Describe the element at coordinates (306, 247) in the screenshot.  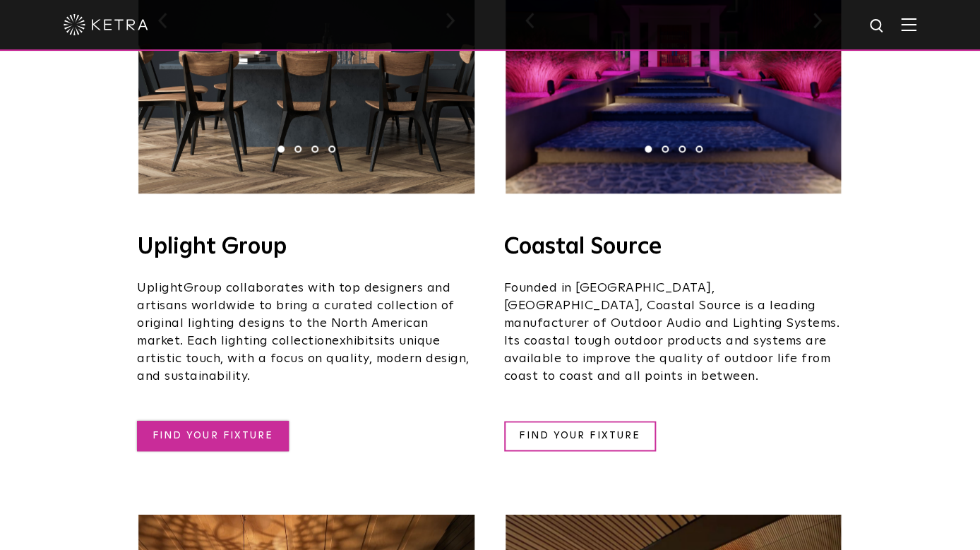
I see `h4: Uplight Group` at that location.